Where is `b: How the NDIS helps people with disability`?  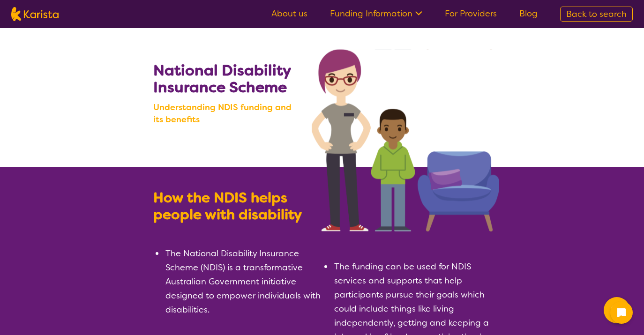 b: How the NDIS helps people with disability is located at coordinates (227, 206).